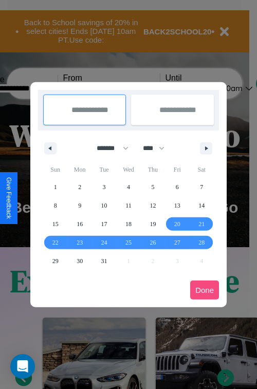 This screenshot has height=389, width=257. I want to click on span: Sat, so click(201, 169).